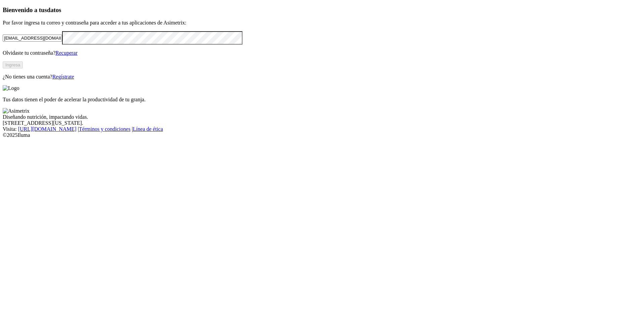  Describe the element at coordinates (105, 129) in the screenshot. I see `a: Términos y condiciones` at that location.